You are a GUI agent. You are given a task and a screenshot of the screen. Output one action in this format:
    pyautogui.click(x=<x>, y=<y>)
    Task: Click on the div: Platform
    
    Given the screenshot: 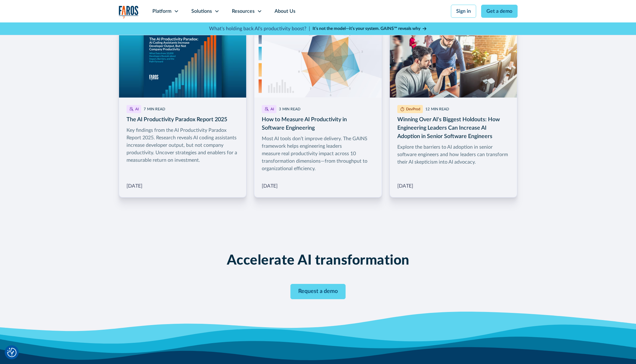 What is the action you would take?
    pyautogui.click(x=162, y=11)
    